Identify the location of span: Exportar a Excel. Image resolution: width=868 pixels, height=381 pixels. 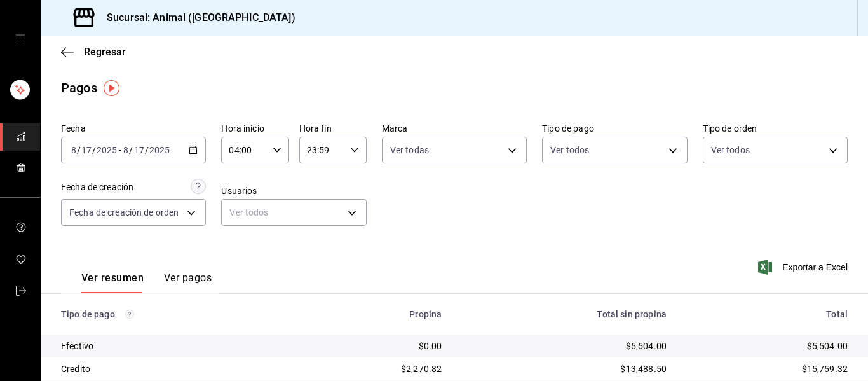
(804, 267).